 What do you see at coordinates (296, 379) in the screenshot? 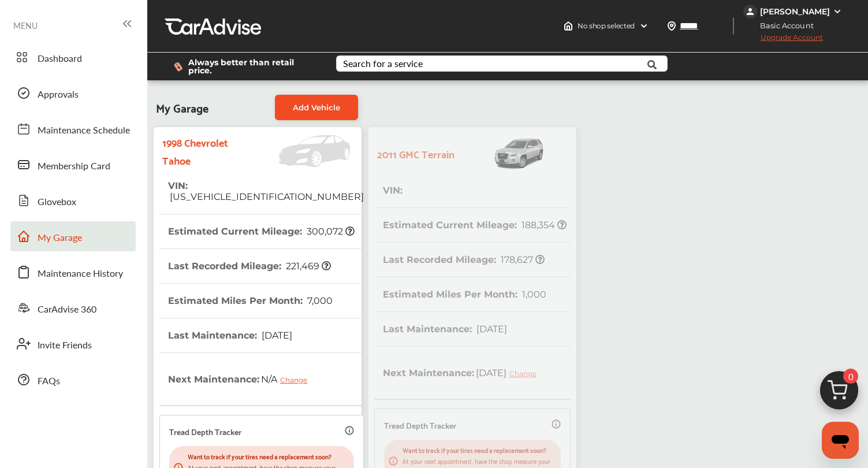
I see `div: Change` at bounding box center [296, 379].